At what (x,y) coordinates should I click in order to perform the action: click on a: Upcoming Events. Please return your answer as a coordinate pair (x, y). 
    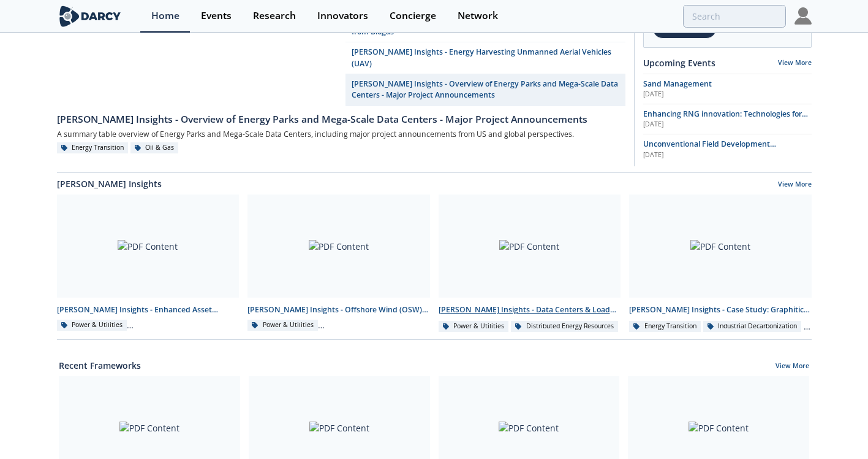
    Looking at the image, I should click on (679, 62).